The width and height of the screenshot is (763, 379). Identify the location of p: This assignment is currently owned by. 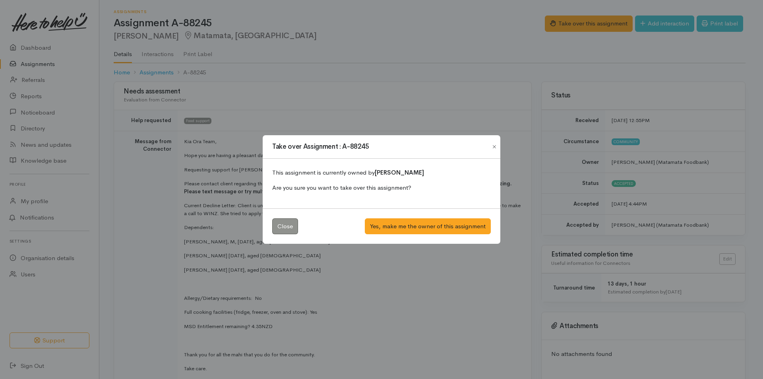
(382, 173).